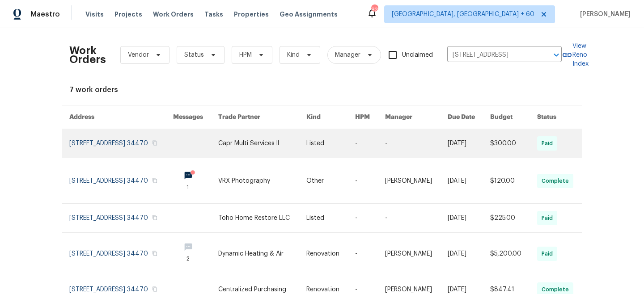  Describe the element at coordinates (347, 55) in the screenshot. I see `span: Manager` at that location.